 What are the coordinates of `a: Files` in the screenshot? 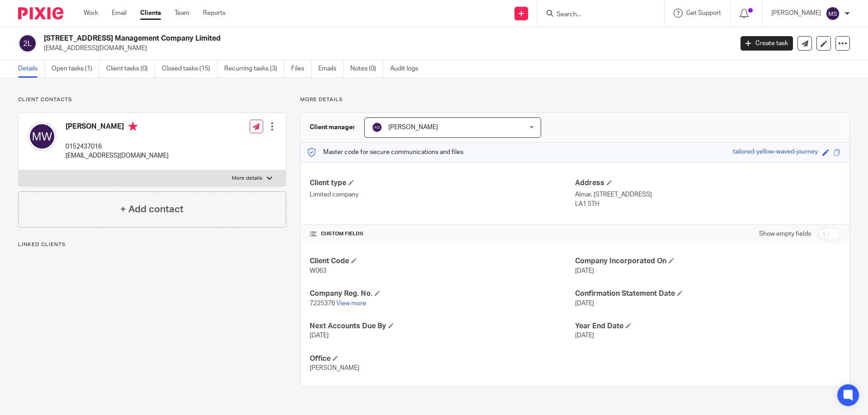 It's located at (301, 69).